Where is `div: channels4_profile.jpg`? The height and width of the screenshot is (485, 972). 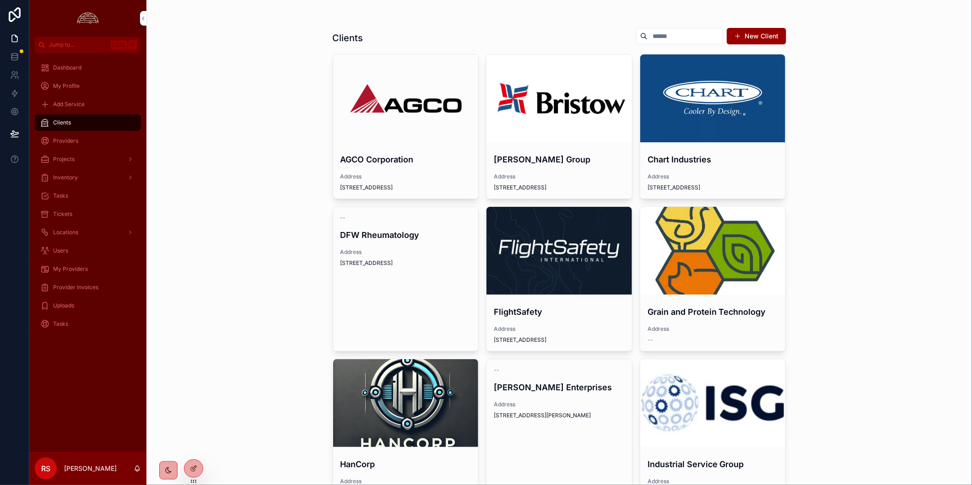
div: channels4_profile.jpg is located at coordinates (713, 251).